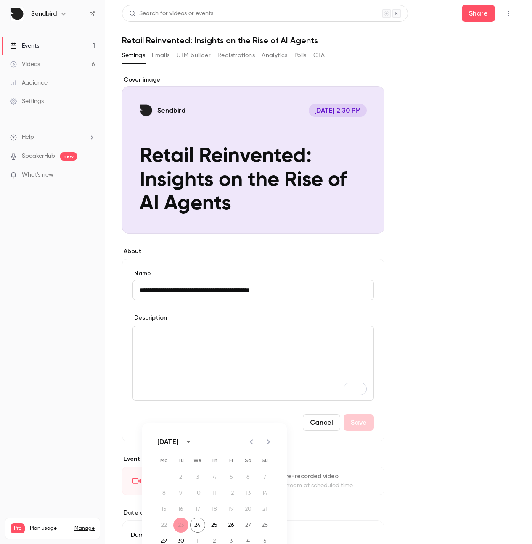 This screenshot has height=544, width=532. I want to click on button: 28, so click(265, 525).